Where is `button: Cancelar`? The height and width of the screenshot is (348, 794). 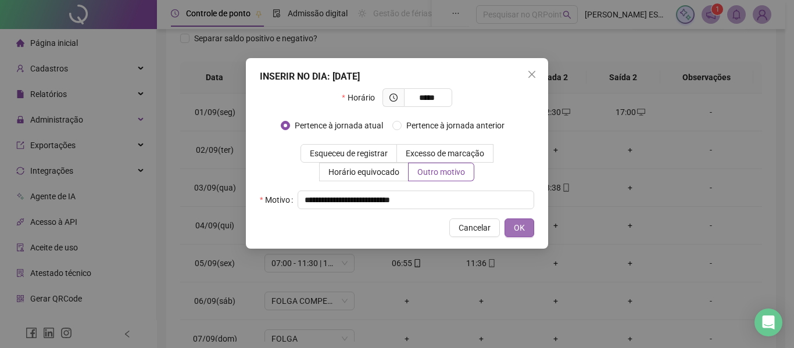
button: Cancelar is located at coordinates (474, 228).